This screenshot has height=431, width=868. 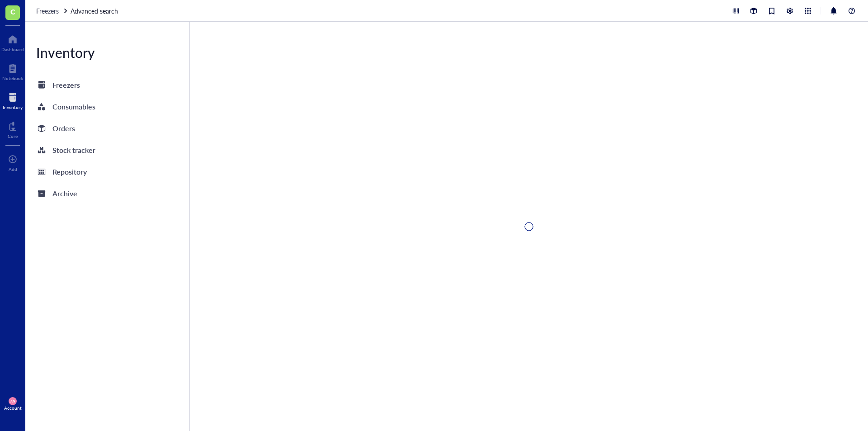 I want to click on div: Core, so click(x=13, y=136).